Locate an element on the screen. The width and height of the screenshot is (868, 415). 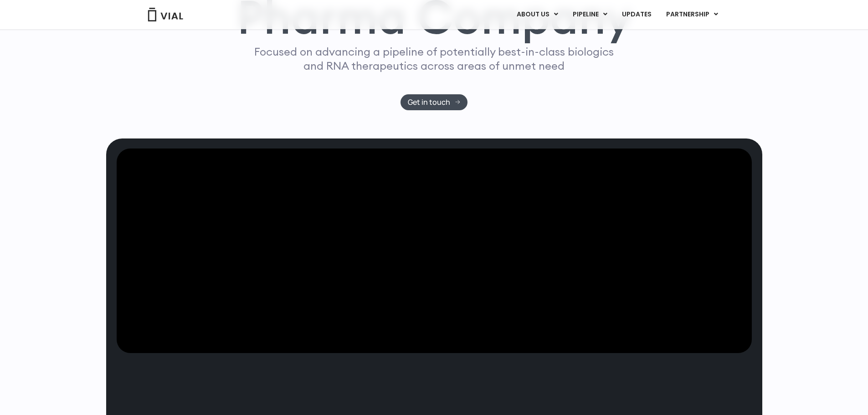
span: Get in touch is located at coordinates (428, 102).